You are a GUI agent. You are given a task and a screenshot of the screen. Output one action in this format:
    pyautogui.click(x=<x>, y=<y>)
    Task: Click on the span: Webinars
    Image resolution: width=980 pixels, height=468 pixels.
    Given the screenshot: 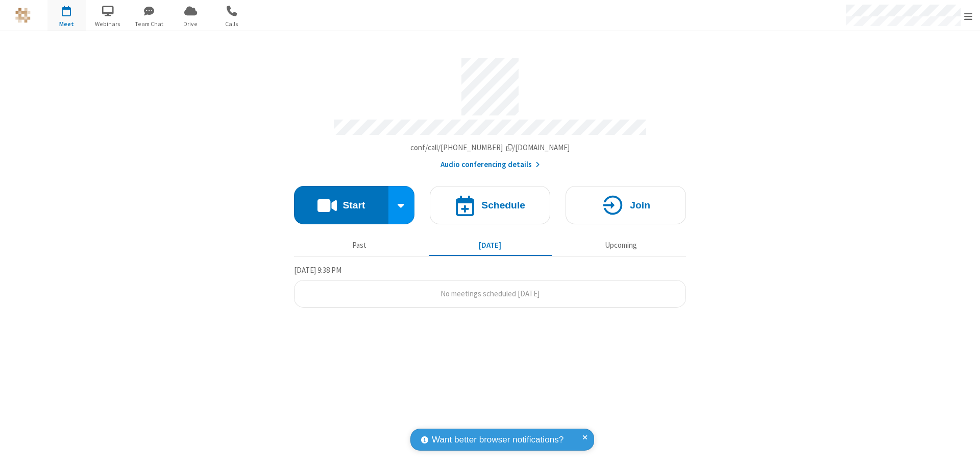 What is the action you would take?
    pyautogui.click(x=107, y=24)
    